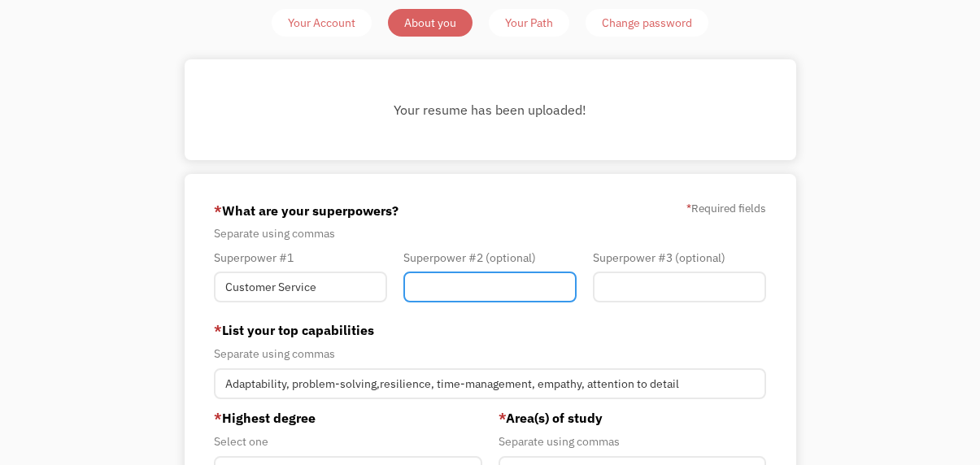  What do you see at coordinates (490, 109) in the screenshot?
I see `div: Your resume has been uploaded!` at bounding box center [490, 109].